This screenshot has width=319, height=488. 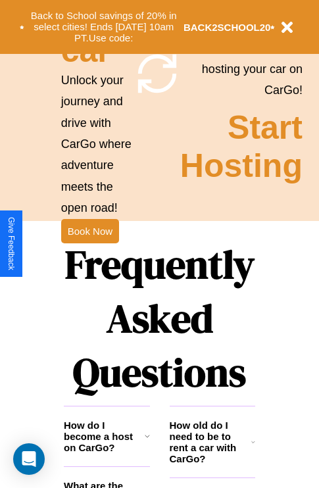 What do you see at coordinates (241, 147) in the screenshot?
I see `h2: Start Hosting` at bounding box center [241, 147].